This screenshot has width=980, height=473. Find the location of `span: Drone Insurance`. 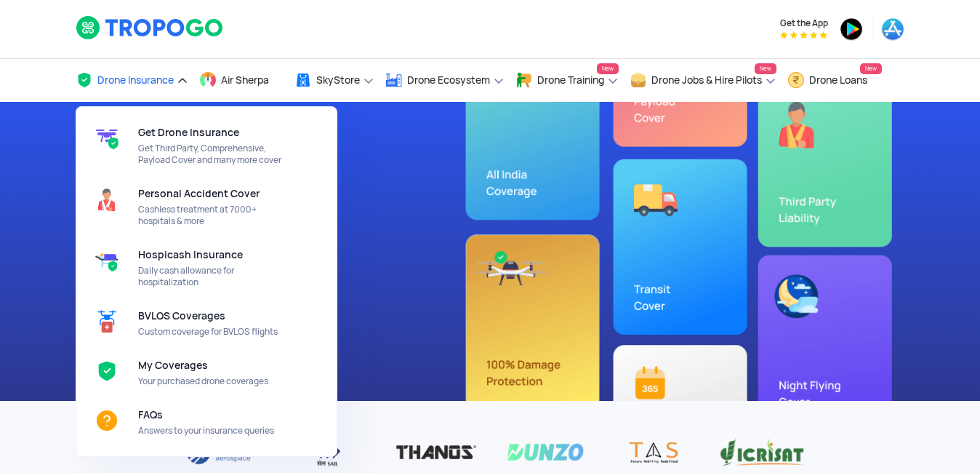

span: Drone Insurance is located at coordinates (135, 80).